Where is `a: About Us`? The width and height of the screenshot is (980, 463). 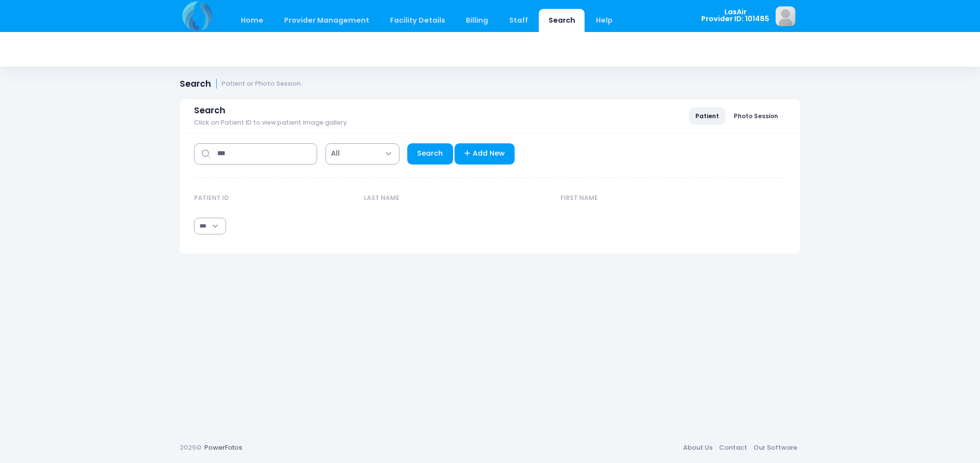
a: About Us is located at coordinates (698, 448).